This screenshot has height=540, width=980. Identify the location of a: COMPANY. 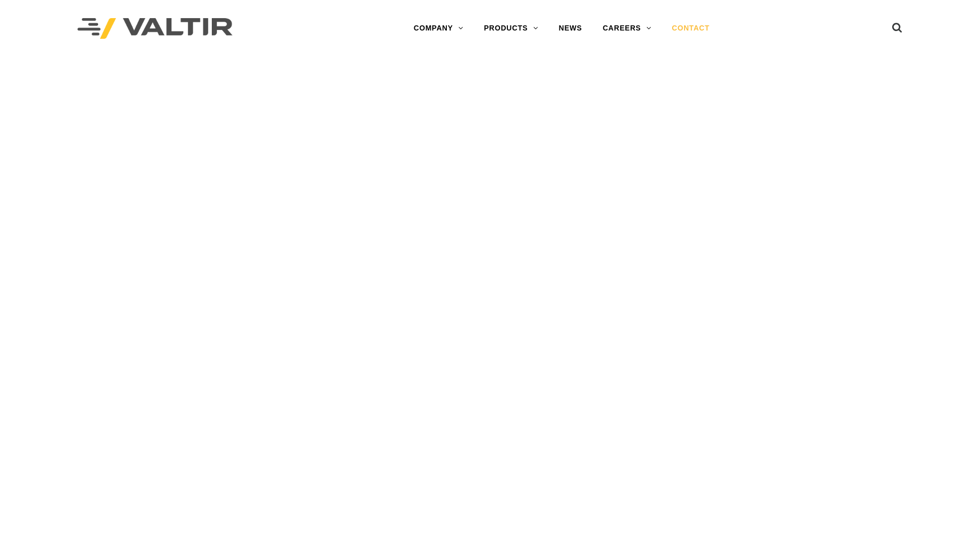
(439, 28).